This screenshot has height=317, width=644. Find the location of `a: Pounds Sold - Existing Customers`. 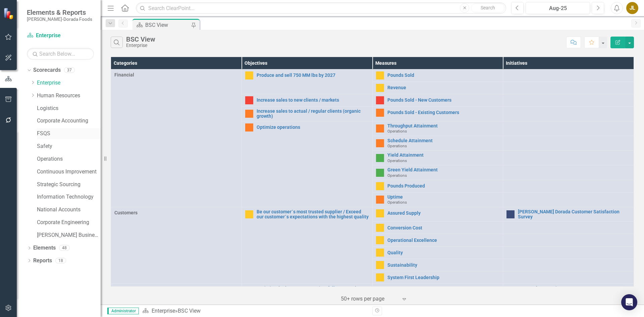

a: Pounds Sold - Existing Customers is located at coordinates (443, 112).